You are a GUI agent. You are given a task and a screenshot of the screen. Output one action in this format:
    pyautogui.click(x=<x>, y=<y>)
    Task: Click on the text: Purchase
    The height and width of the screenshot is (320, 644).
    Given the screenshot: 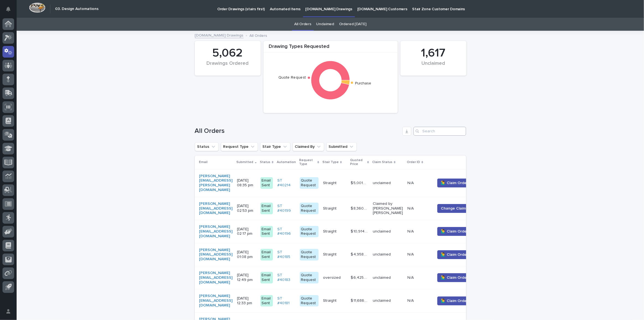 What is the action you would take?
    pyautogui.click(x=363, y=84)
    